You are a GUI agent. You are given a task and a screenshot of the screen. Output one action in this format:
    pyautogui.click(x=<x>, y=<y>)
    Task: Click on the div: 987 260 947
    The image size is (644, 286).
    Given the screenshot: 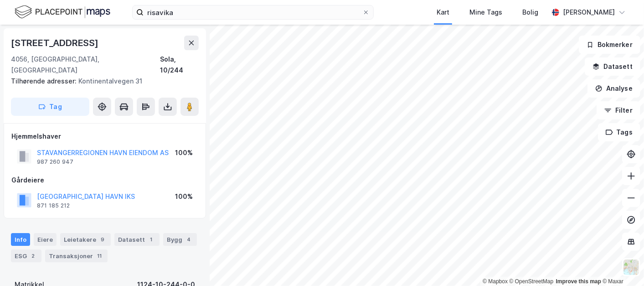 What is the action you would take?
    pyautogui.click(x=55, y=162)
    